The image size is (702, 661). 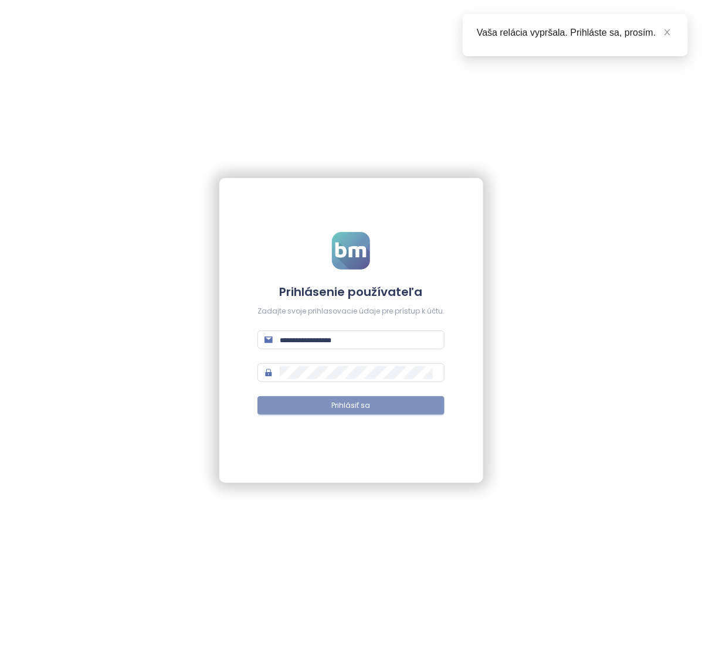 What do you see at coordinates (351, 406) in the screenshot?
I see `button: Prihlásiť sa` at bounding box center [351, 406].